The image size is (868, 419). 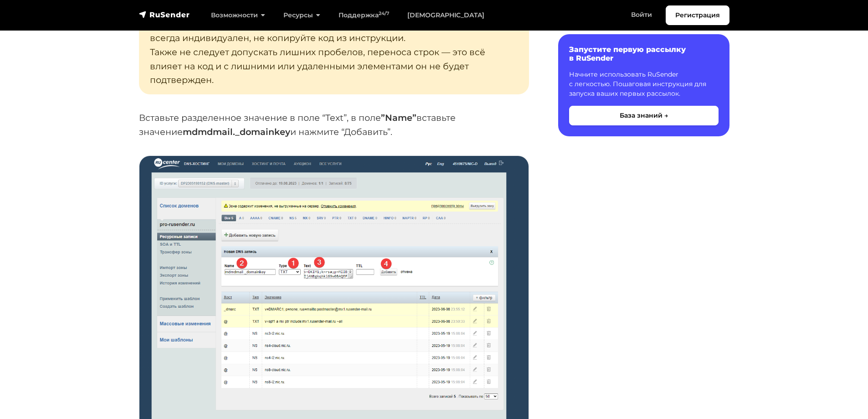 What do you see at coordinates (301, 15) in the screenshot?
I see `a: Ресурсы` at bounding box center [301, 15].